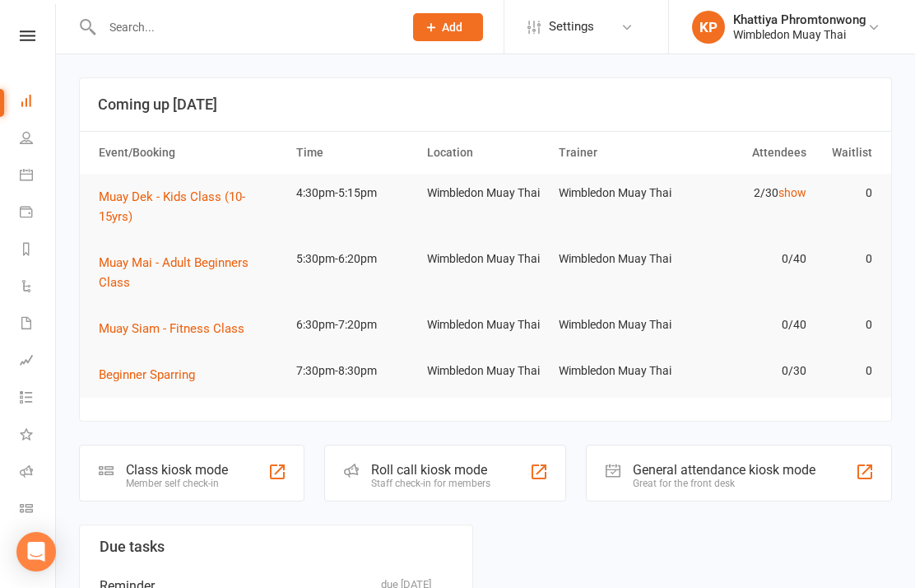  I want to click on div: Open Intercom Messenger, so click(37, 551).